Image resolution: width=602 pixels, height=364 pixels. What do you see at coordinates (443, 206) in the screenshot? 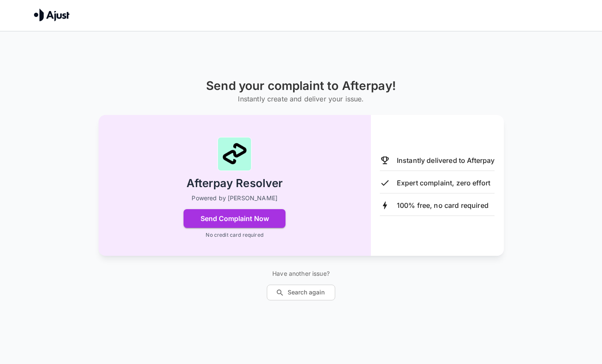
I see `p: 100% free, no card required` at bounding box center [443, 206].